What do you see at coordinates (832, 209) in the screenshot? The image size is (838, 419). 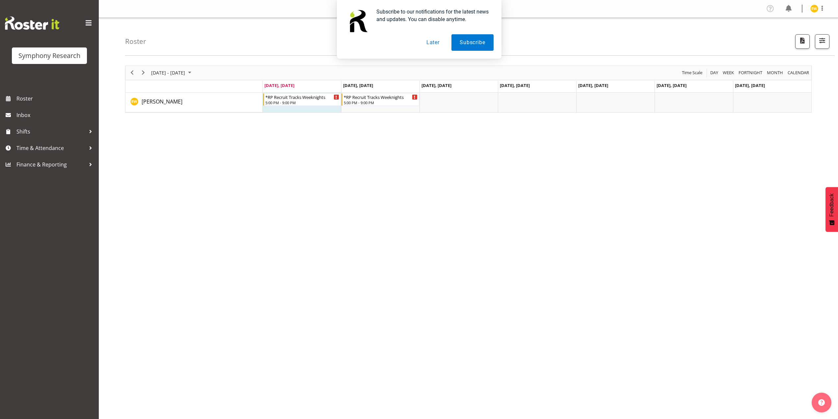 I see `button: Feedback - Show survey` at bounding box center [832, 209].